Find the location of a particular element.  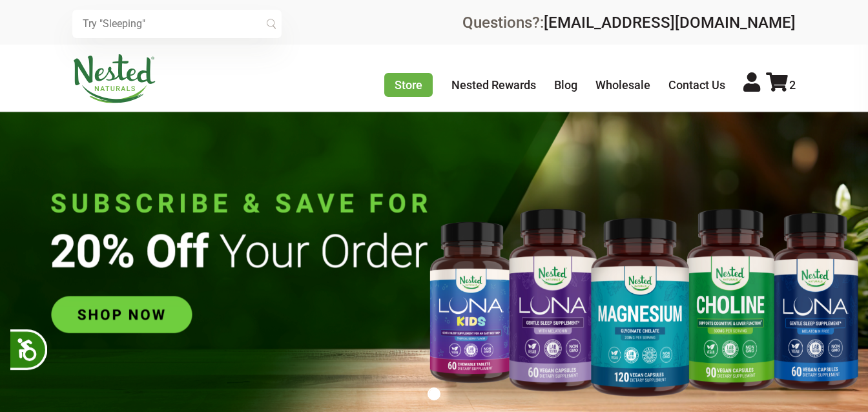

a: Wholesale is located at coordinates (623, 84).